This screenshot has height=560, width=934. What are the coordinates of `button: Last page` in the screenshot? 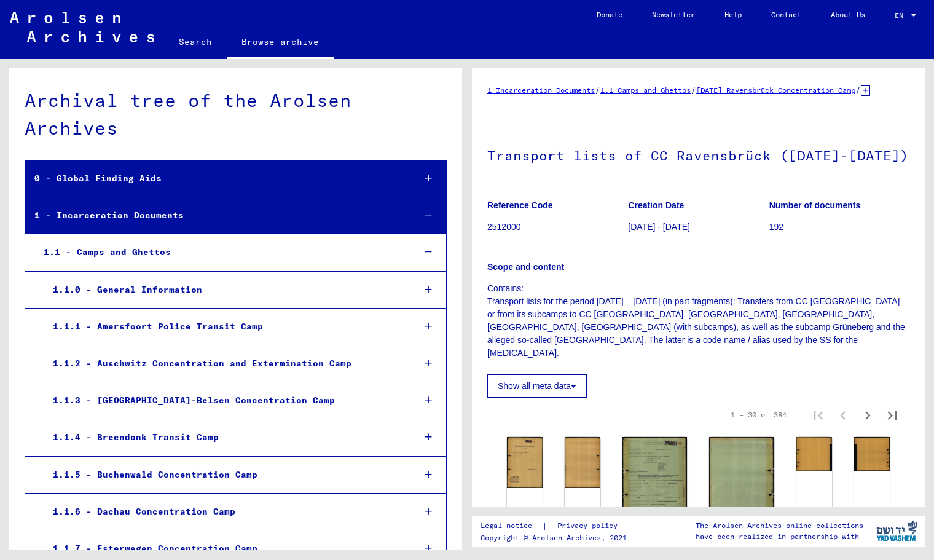 It's located at (892, 415).